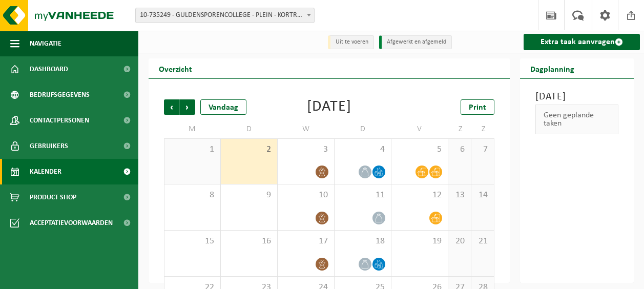  I want to click on span: 1, so click(192, 150).